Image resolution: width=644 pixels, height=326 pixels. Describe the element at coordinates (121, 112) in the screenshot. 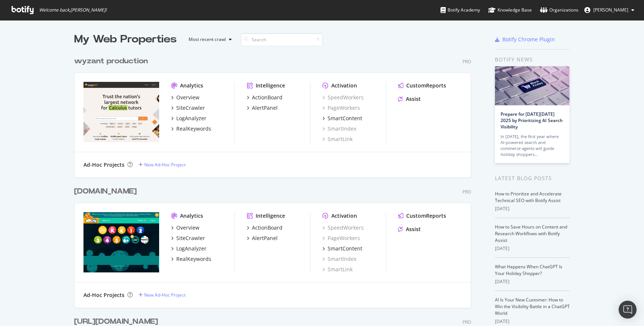

I see `img: wyzant.com` at that location.